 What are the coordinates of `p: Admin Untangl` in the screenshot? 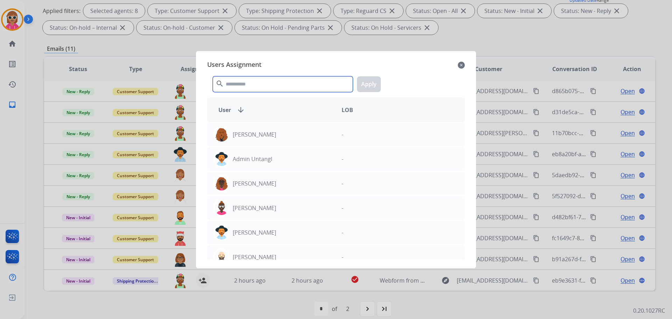 It's located at (252, 159).